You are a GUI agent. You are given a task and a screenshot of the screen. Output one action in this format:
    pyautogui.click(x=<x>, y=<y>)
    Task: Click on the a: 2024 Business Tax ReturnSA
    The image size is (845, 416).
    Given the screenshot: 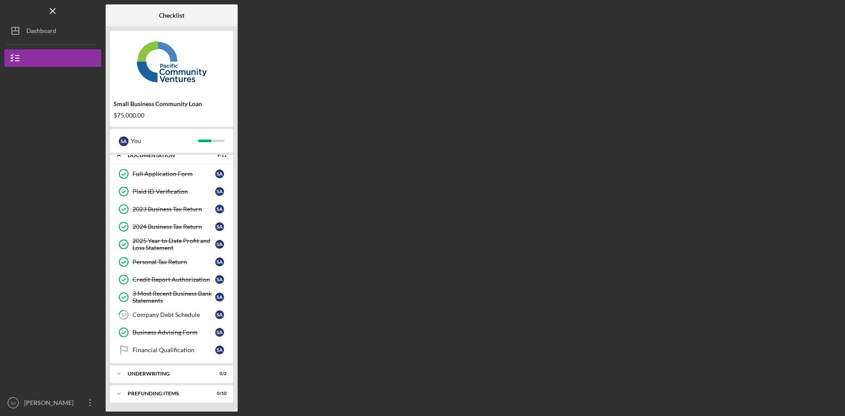 What is the action you would take?
    pyautogui.click(x=172, y=227)
    